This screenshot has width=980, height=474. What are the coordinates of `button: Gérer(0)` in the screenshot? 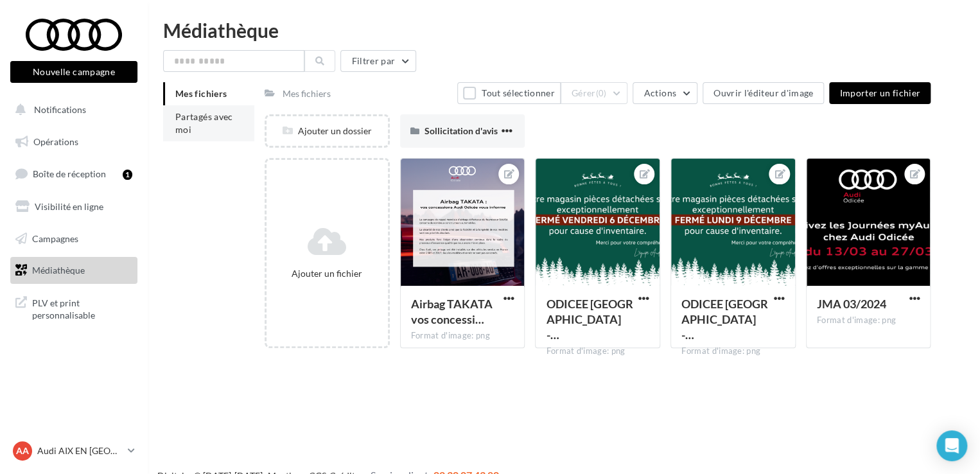 It's located at (594, 93).